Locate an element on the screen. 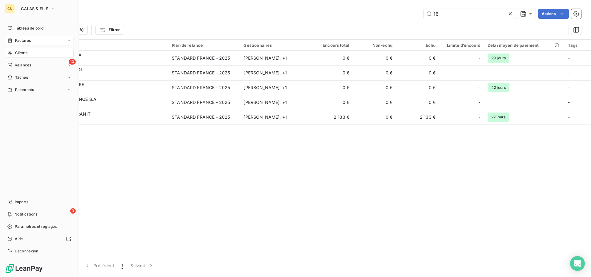 The width and height of the screenshot is (591, 277). span: Notifications is located at coordinates (26, 214).